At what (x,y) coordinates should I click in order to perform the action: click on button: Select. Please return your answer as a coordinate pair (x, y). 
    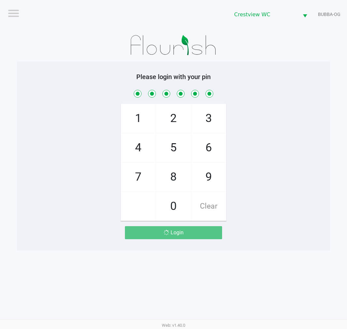
    Looking at the image, I should click on (305, 14).